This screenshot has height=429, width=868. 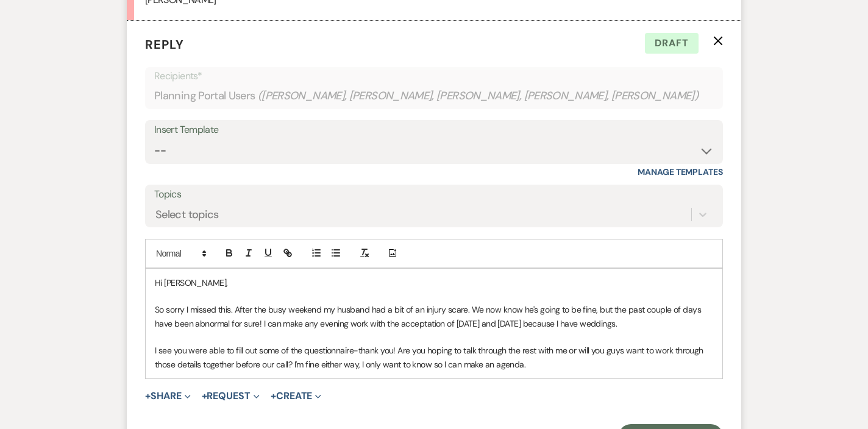 I want to click on div: Select topics, so click(x=188, y=215).